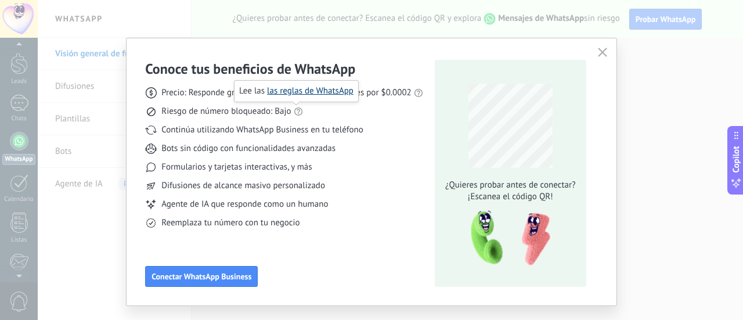 The width and height of the screenshot is (743, 320). Describe the element at coordinates (310, 91) in the screenshot. I see `a: las reglas de WhatsApp` at that location.